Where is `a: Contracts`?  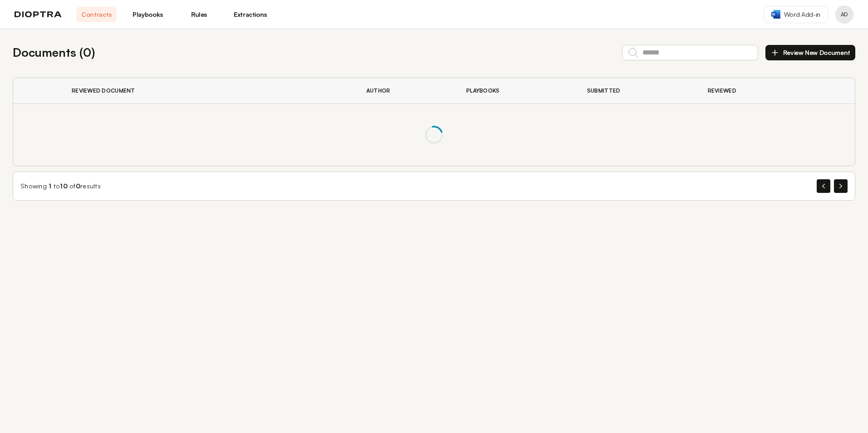
a: Contracts is located at coordinates (97, 15).